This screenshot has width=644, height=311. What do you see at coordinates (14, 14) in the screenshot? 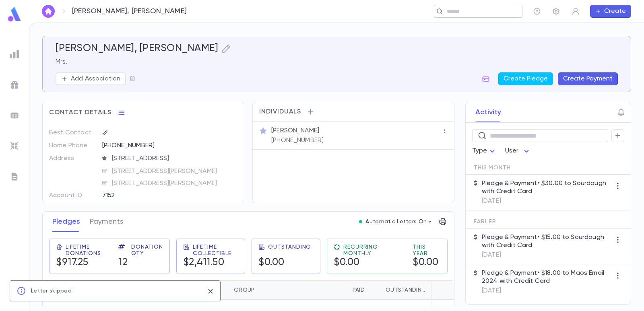
I see `img: logo` at bounding box center [14, 14].